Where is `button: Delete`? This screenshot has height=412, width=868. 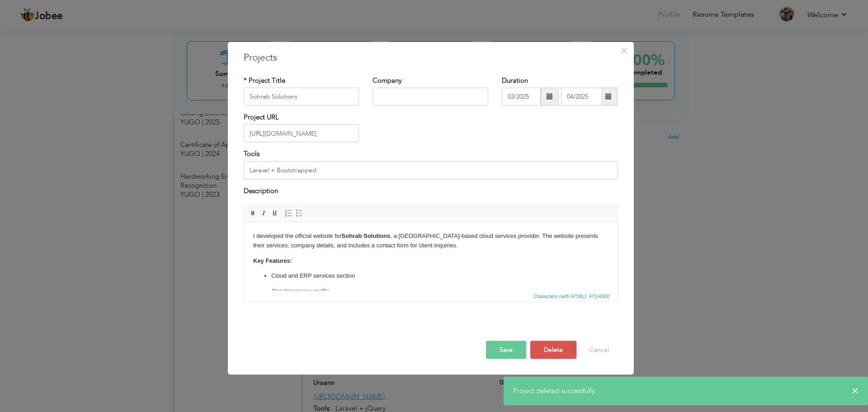 button: Delete is located at coordinates (554, 350).